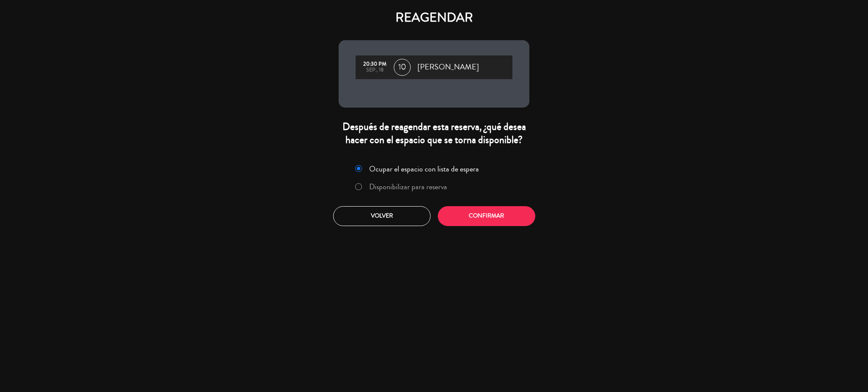  Describe the element at coordinates (424, 169) in the screenshot. I see `label: Ocupar el espacio con lista de espera` at that location.